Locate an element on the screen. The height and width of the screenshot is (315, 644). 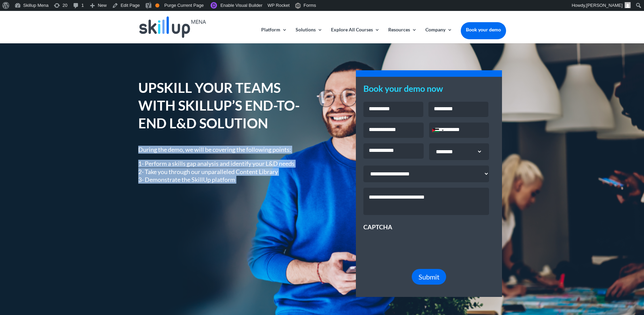
h3: Book your demo now is located at coordinates (429, 90).